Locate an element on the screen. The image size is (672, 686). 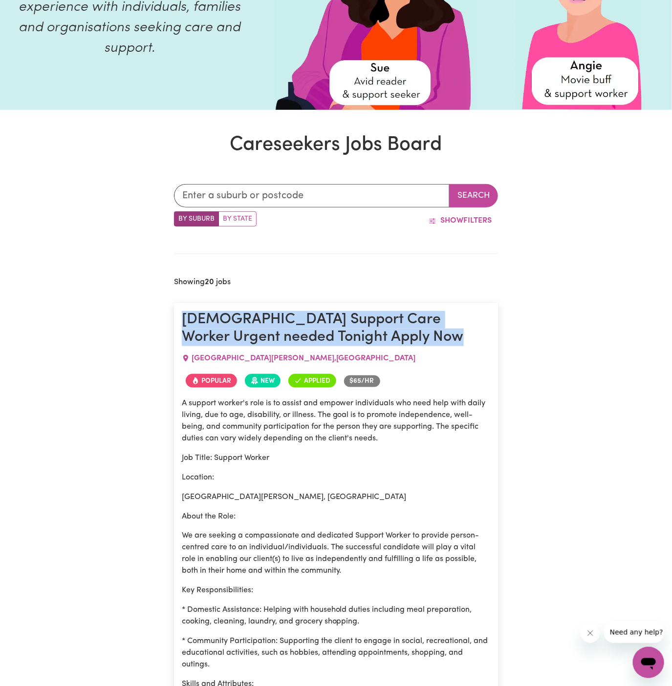
p: Job Title: Support Worker is located at coordinates (336, 458).